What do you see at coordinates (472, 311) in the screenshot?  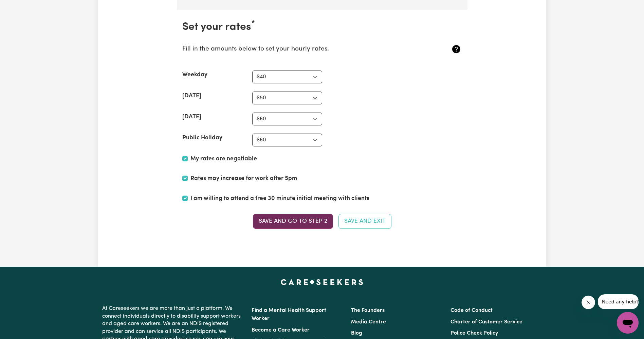 I see `a: Code of Conduct` at bounding box center [472, 311].